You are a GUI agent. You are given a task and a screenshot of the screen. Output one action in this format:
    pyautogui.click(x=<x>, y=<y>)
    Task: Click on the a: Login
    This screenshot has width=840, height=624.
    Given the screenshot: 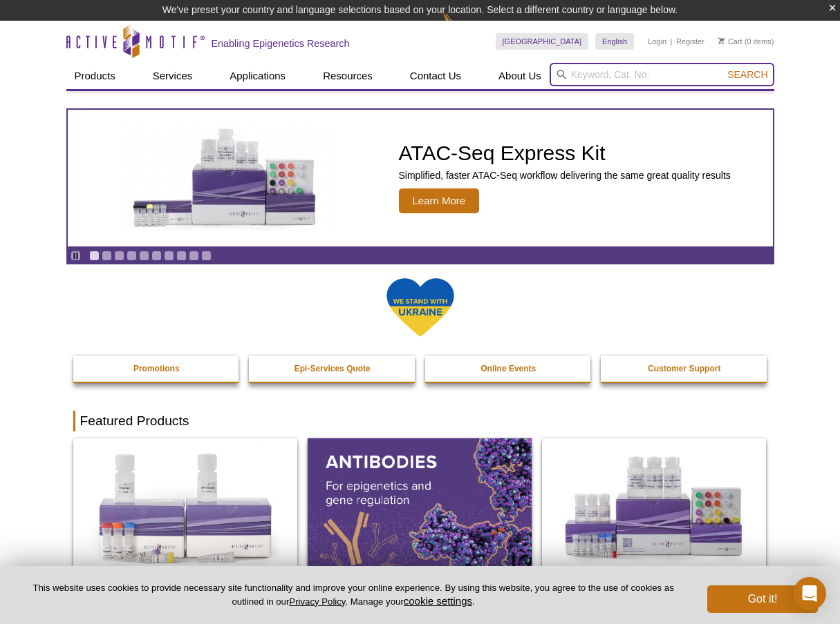 What is the action you would take?
    pyautogui.click(x=656, y=42)
    